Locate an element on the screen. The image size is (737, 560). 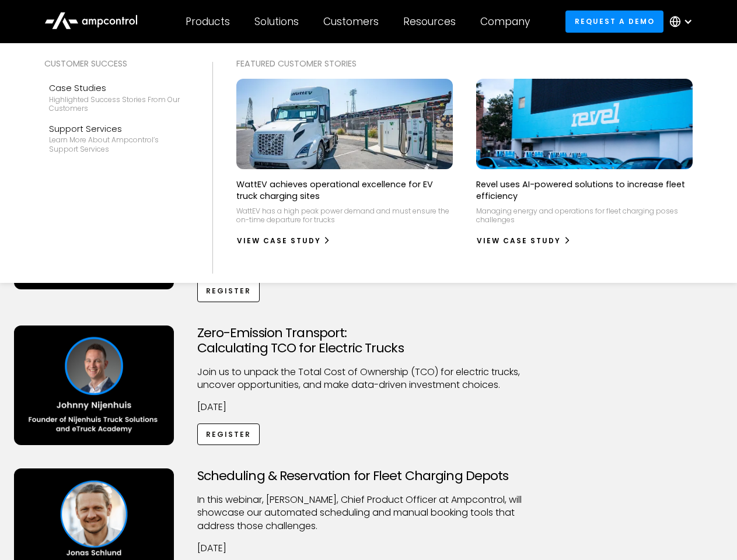
h3: Zero-Emission Transport: Calculating TCO for Electric Trucks is located at coordinates (369, 341).